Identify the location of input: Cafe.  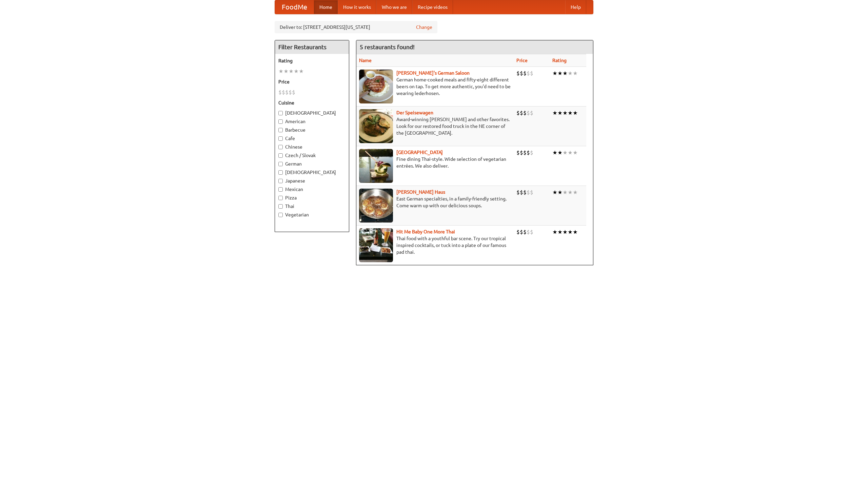
(281, 139).